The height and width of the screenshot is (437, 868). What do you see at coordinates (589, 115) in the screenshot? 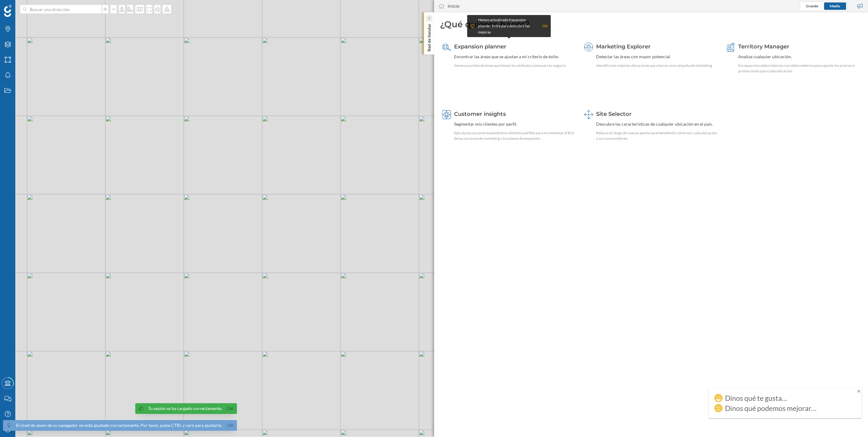
I see `img: dashboards-manager.svg` at bounding box center [589, 115].